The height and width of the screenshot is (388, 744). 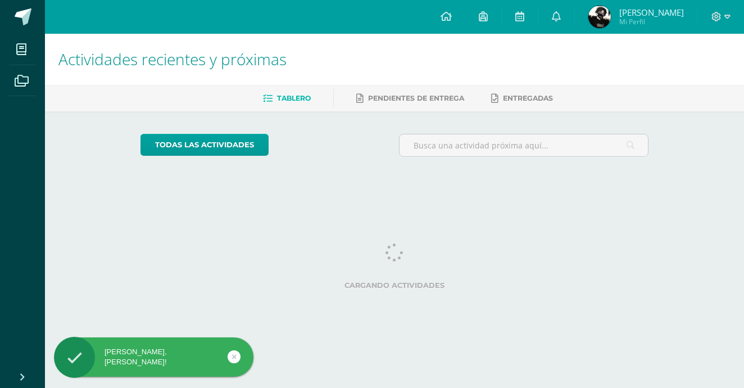 What do you see at coordinates (286, 98) in the screenshot?
I see `a: Tablero` at bounding box center [286, 98].